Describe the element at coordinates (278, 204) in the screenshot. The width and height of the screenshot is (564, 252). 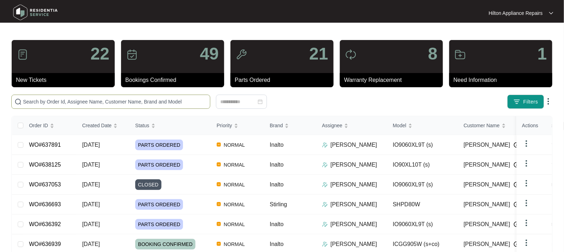
I see `span: Stirling` at that location.